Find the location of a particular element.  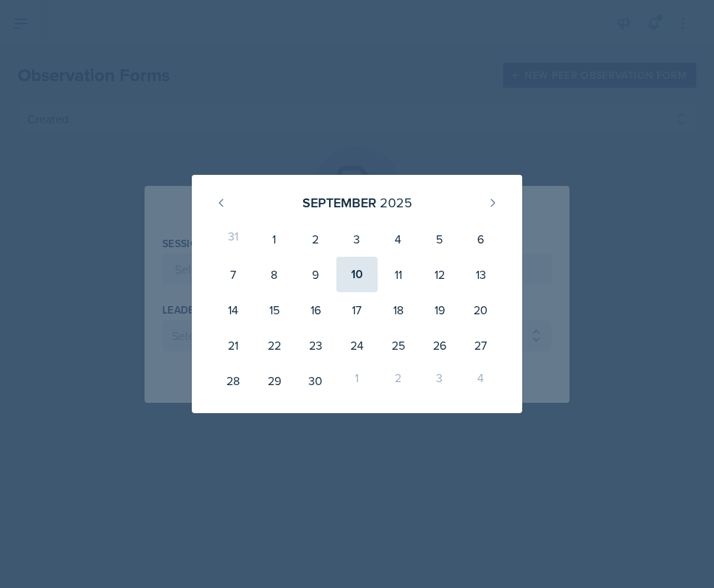

div: 18 is located at coordinates (398, 310).